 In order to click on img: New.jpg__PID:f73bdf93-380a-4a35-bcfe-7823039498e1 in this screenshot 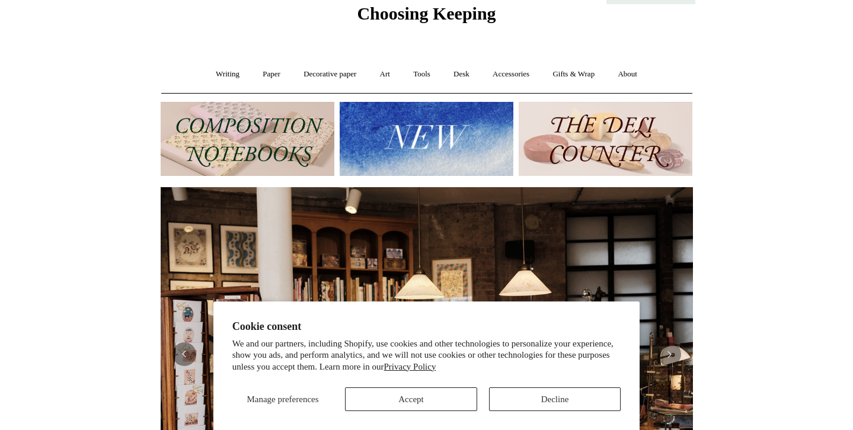, I will do `click(426, 139)`.